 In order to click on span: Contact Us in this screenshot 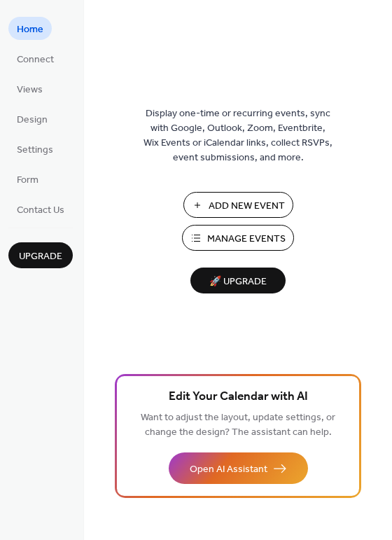, I will do `click(41, 210)`.